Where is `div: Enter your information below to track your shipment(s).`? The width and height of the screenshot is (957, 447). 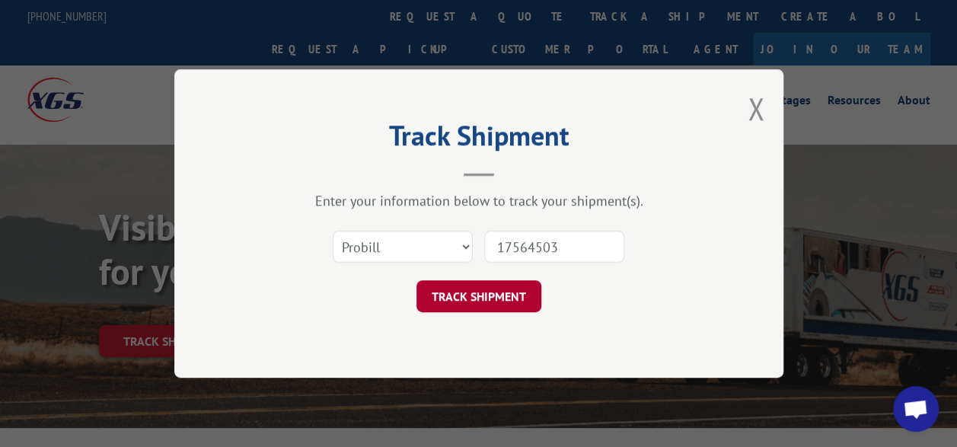 div: Enter your information below to track your shipment(s). is located at coordinates (479, 200).